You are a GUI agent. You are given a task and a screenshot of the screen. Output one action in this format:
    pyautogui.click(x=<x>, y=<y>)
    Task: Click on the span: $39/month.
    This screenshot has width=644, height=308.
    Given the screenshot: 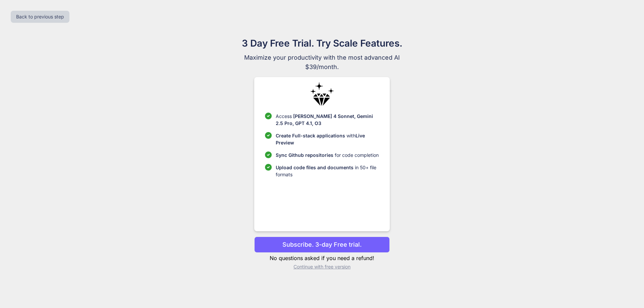 What is the action you would take?
    pyautogui.click(x=322, y=67)
    